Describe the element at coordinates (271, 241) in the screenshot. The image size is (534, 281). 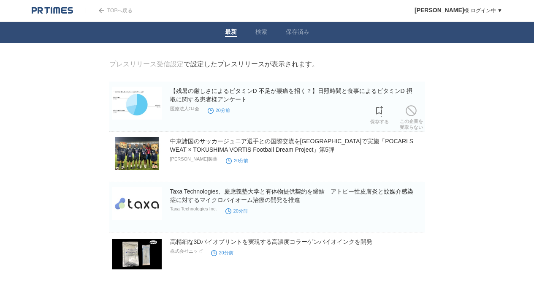
I see `a: 高精細な3Dバイオプリントを実現する高濃度コラーゲンバイオインクを開発` at that location.